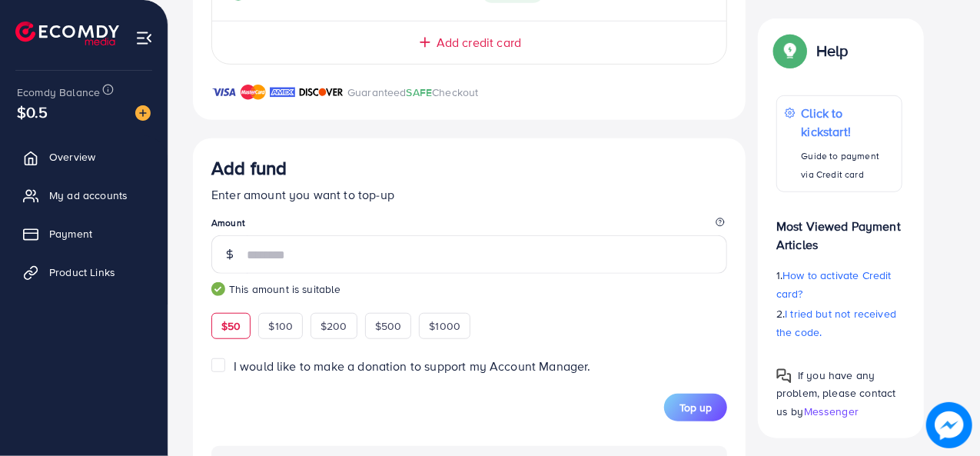  What do you see at coordinates (839, 229) in the screenshot?
I see `p: Most Viewed Payment Articles` at bounding box center [839, 229].